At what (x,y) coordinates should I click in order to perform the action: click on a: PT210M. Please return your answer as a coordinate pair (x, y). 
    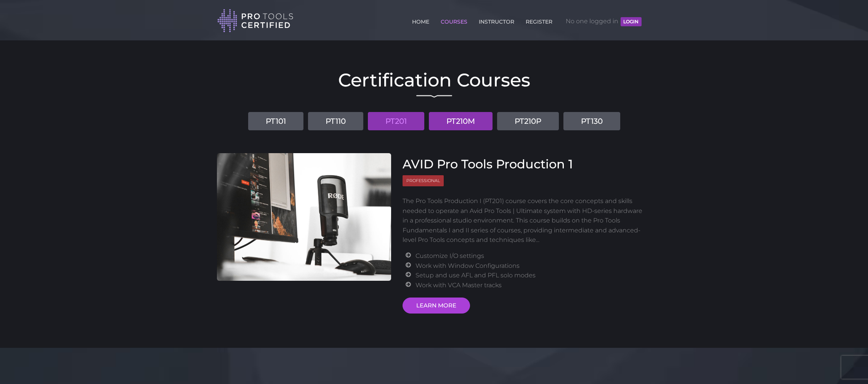
    Looking at the image, I should click on (460, 121).